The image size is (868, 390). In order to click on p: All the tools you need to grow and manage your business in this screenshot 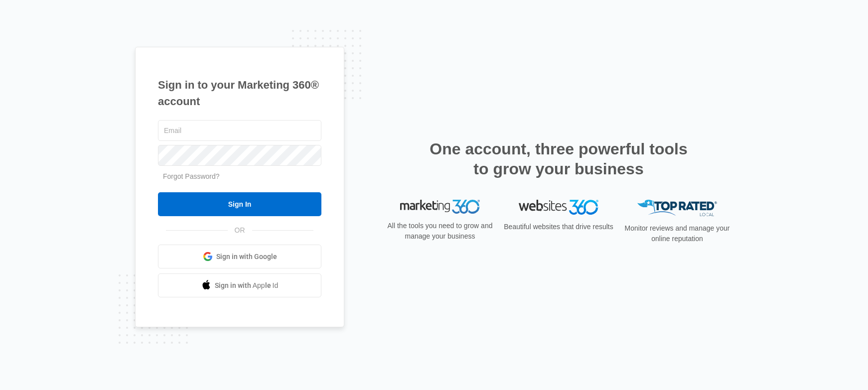, I will do `click(440, 231)`.